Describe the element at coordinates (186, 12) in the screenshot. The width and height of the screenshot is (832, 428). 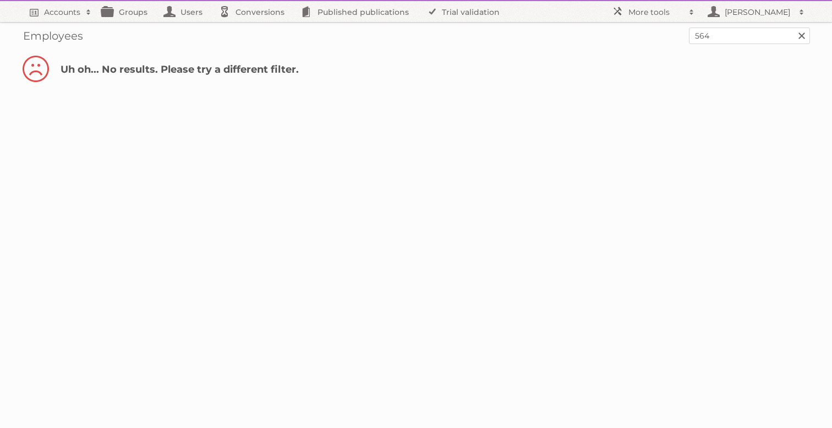
I see `a: Users` at that location.